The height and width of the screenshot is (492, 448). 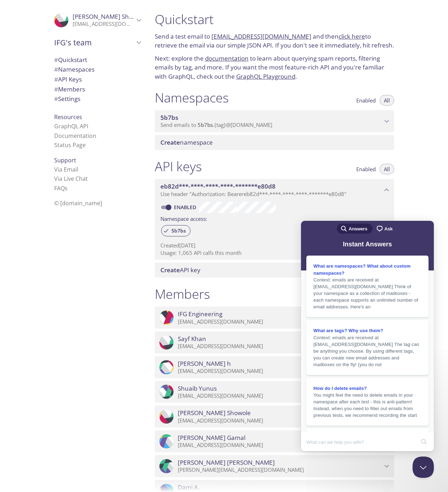 What do you see at coordinates (57, 8) in the screenshot?
I see `span: Answers` at bounding box center [57, 8].